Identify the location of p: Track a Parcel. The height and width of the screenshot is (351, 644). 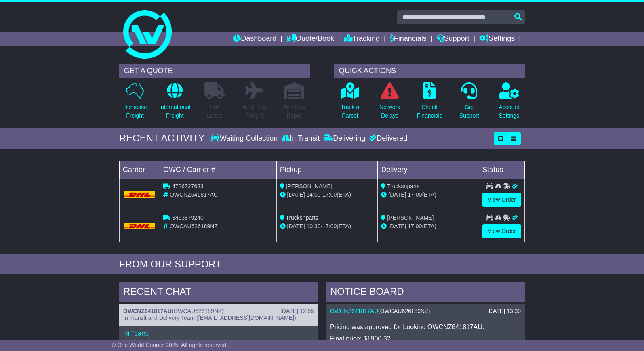
(350, 111).